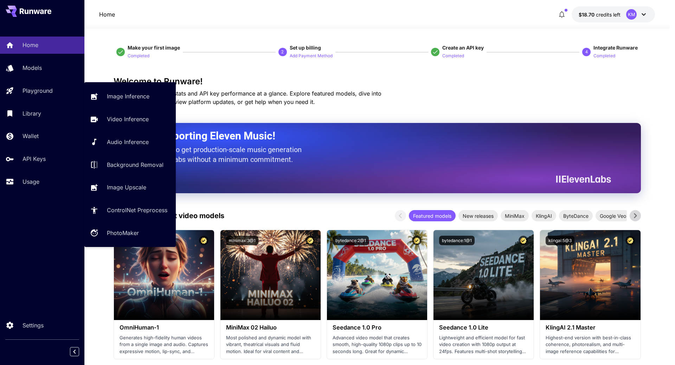 Image resolution: width=675 pixels, height=365 pixels. I want to click on p: Settings, so click(33, 326).